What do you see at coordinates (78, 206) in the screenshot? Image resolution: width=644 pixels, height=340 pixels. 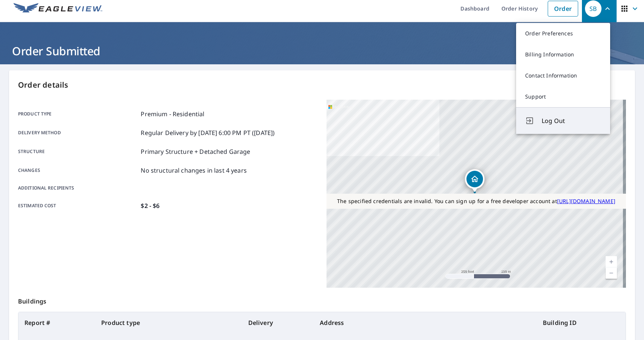 I see `p: Estimated cost` at bounding box center [78, 206].